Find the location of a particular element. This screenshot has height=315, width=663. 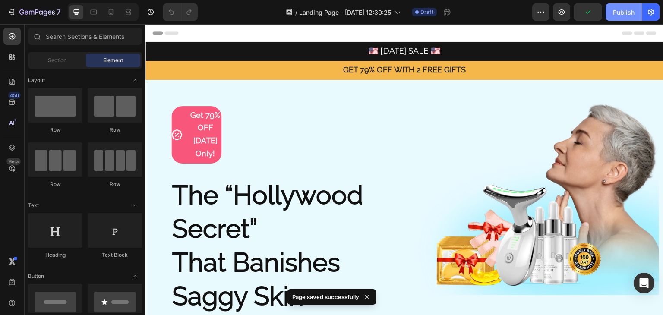

img: gempages_565293778965889810-f97b5ecc-12d1-480f-9c39-8c7c6ca97180.webp is located at coordinates (31, 110).